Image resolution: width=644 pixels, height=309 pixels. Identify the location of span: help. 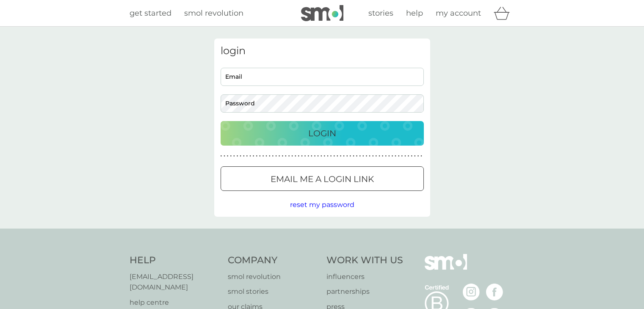
(414, 13).